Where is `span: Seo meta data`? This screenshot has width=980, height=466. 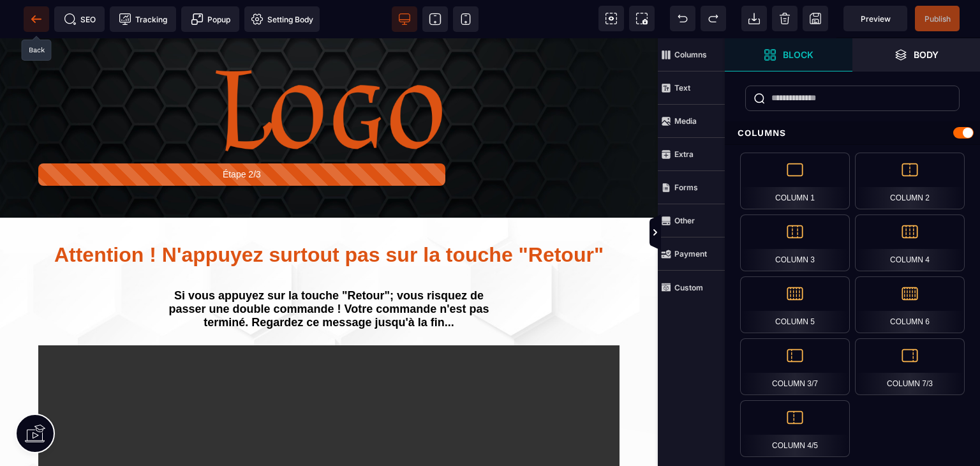 span: Seo meta data is located at coordinates (79, 19).